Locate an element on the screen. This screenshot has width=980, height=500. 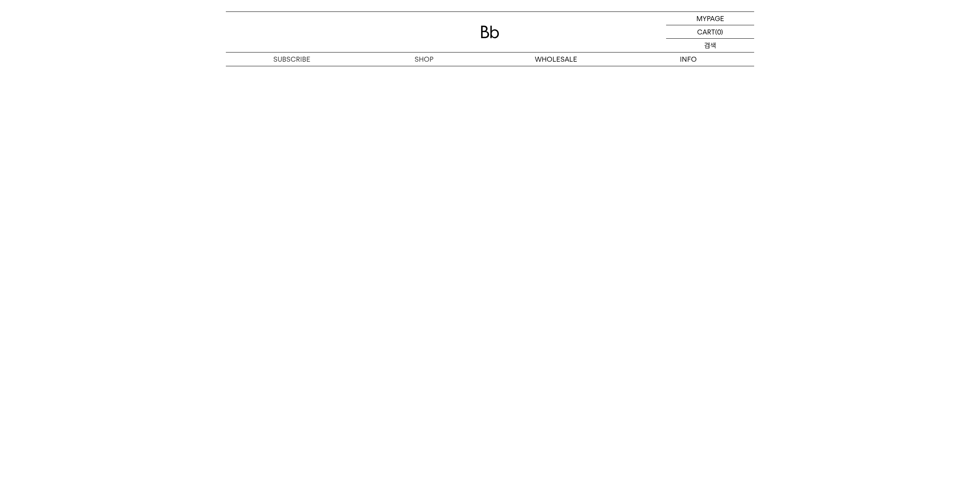
a: CART (0) is located at coordinates (710, 32).